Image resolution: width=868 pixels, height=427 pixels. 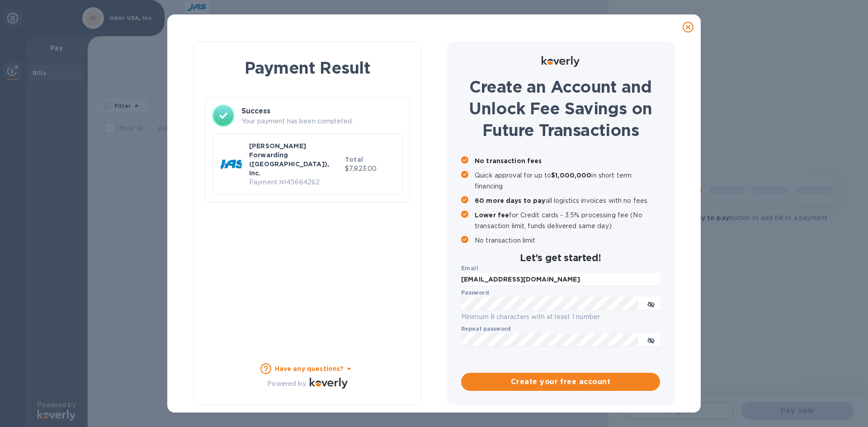 I want to click on label: Password, so click(x=475, y=293).